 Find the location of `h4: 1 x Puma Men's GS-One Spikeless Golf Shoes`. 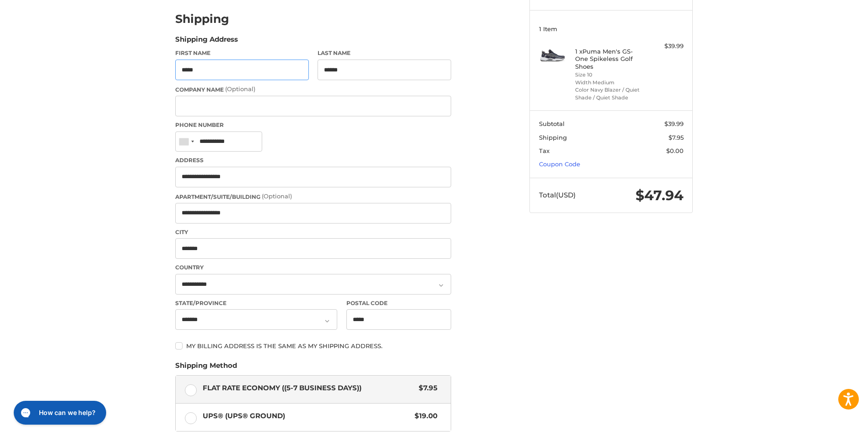

h4: 1 x Puma Men's GS-One Spikeless Golf Shoes is located at coordinates (610, 58).